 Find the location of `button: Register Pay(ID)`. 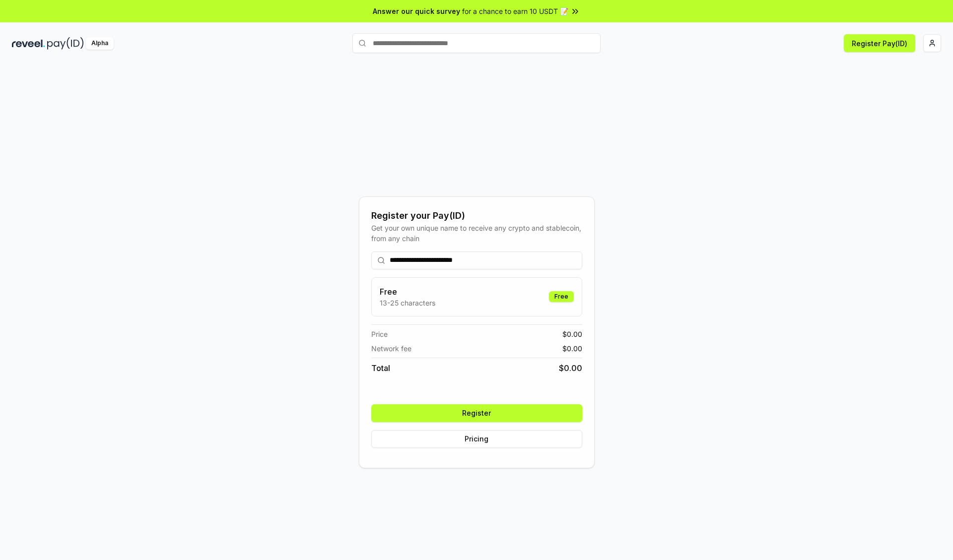

button: Register Pay(ID) is located at coordinates (880, 43).